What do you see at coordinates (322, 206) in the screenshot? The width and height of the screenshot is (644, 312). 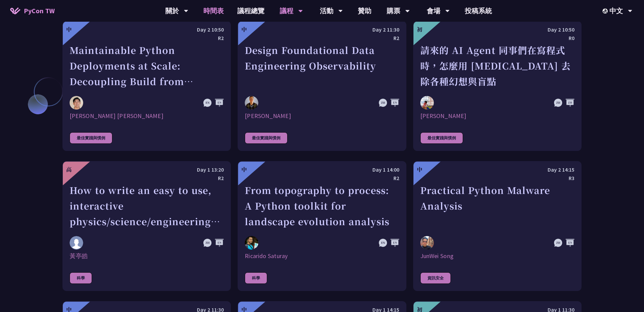 I see `div: From topography to process: A Python toolkit for landscape evolution analysis` at bounding box center [322, 206].